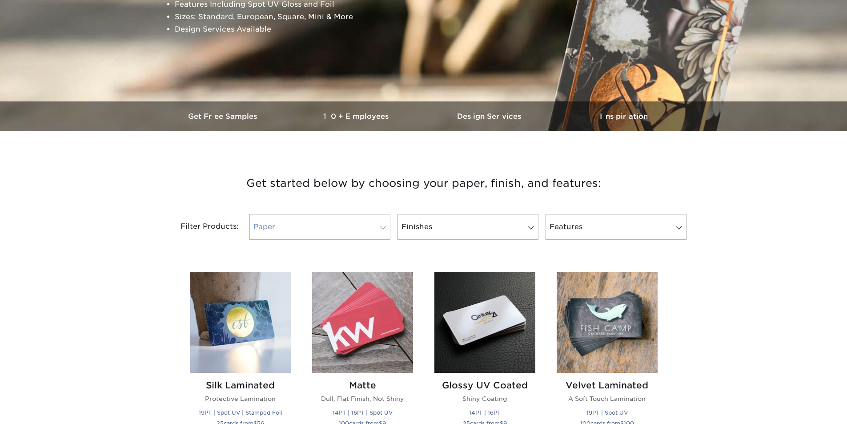  What do you see at coordinates (362, 398) in the screenshot?
I see `p: Dull, Flat Finish, Not Shiny` at bounding box center [362, 398].